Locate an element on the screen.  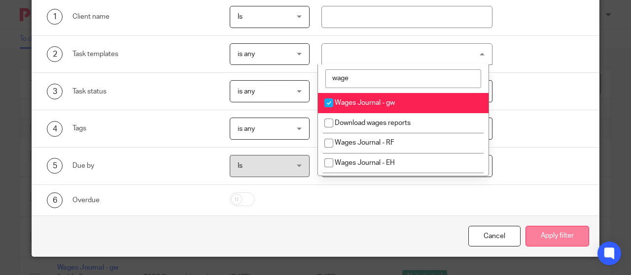
div: Task status is located at coordinates (145, 92).